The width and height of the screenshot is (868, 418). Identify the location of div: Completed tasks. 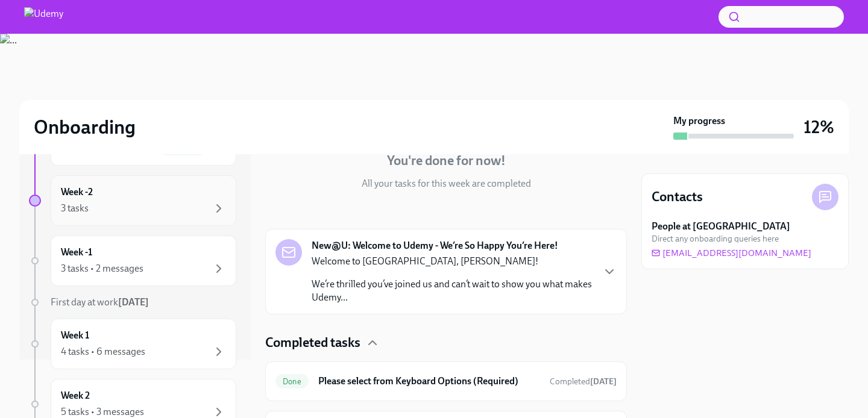
(446, 342).